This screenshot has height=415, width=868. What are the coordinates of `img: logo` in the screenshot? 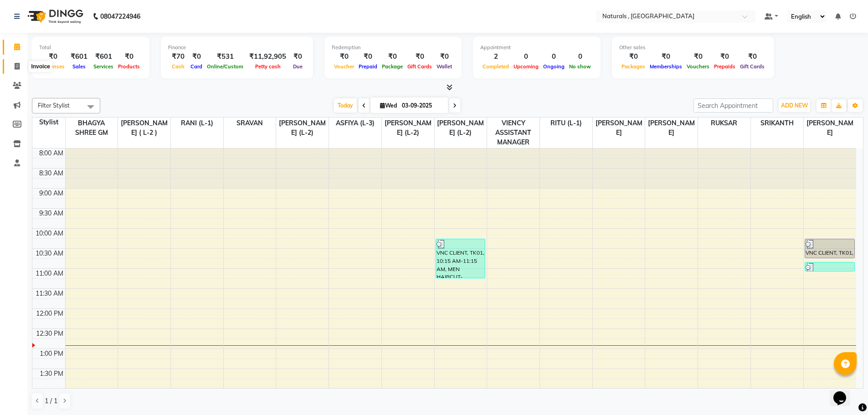 It's located at (54, 17).